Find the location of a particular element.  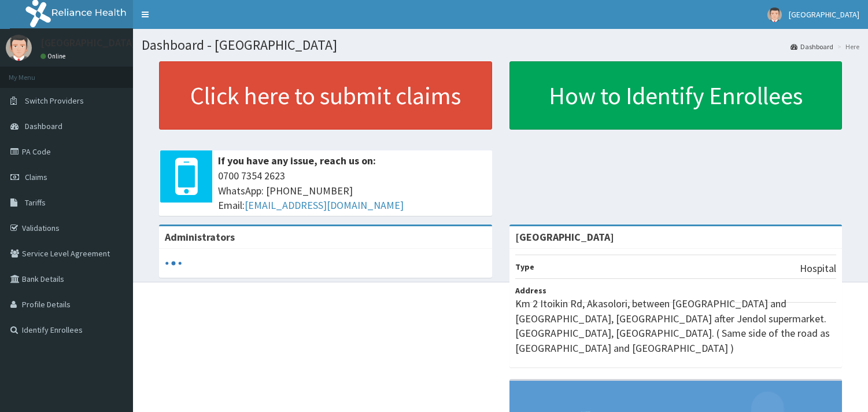

span: Dashboard is located at coordinates (43, 126).